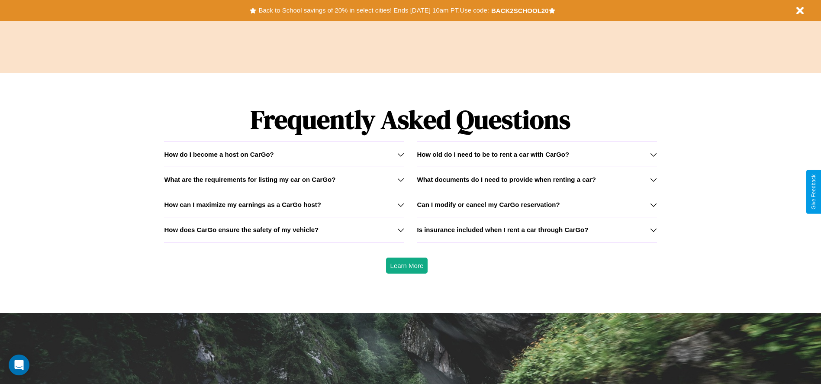 Image resolution: width=821 pixels, height=384 pixels. I want to click on h3: How can I maximize my earnings as a CarGo host?, so click(242, 204).